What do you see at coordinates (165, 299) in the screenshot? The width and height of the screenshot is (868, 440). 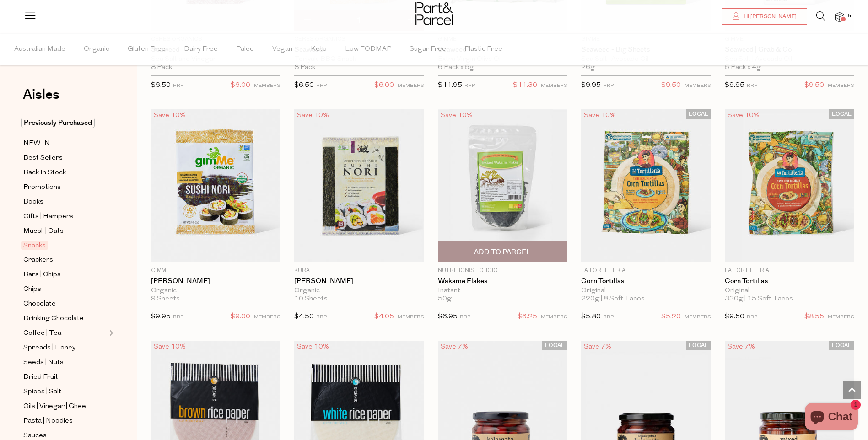 I see `span: 9 Sheets` at bounding box center [165, 299].